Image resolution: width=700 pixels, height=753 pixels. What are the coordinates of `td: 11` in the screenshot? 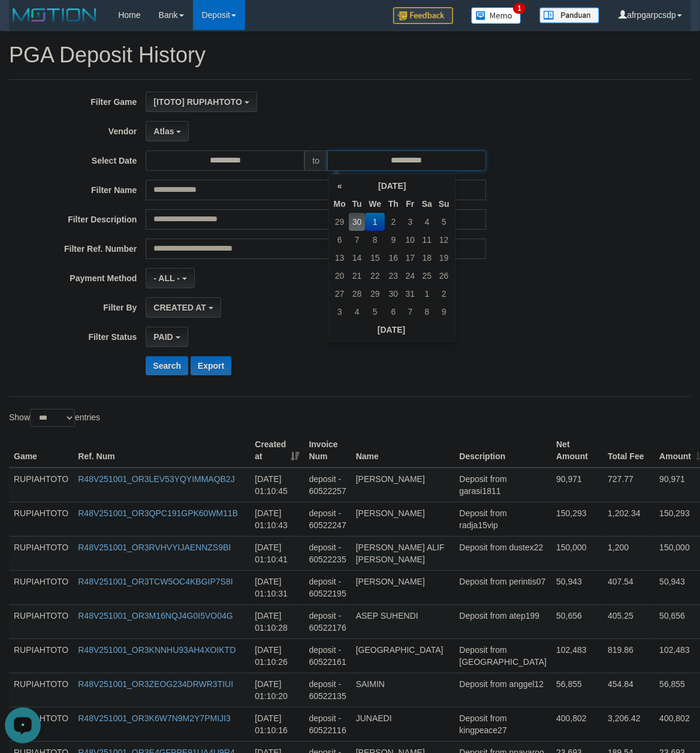 It's located at (427, 240).